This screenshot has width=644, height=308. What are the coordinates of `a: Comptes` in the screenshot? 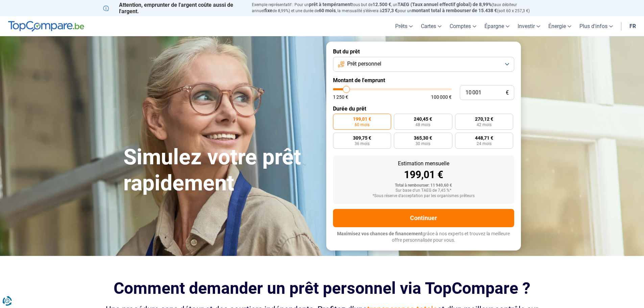 It's located at (463, 26).